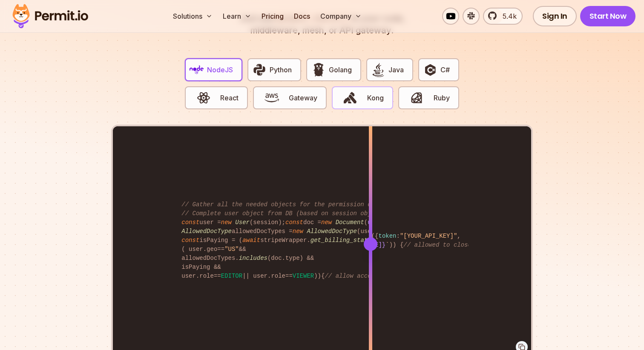  What do you see at coordinates (192, 16) in the screenshot?
I see `button: Solutions` at bounding box center [192, 16].